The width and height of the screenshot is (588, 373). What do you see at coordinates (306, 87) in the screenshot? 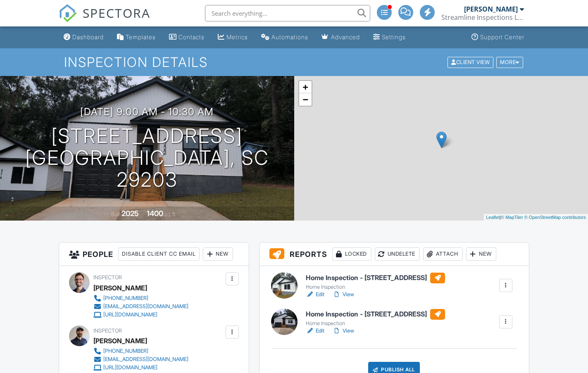
I see `a: Zoom in` at bounding box center [306, 87].